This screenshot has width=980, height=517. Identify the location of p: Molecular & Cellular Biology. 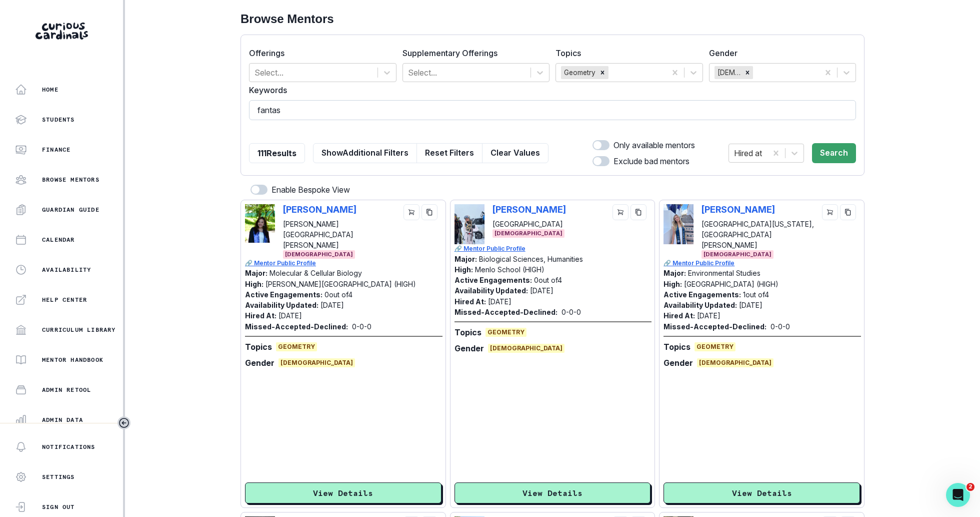
(316, 273).